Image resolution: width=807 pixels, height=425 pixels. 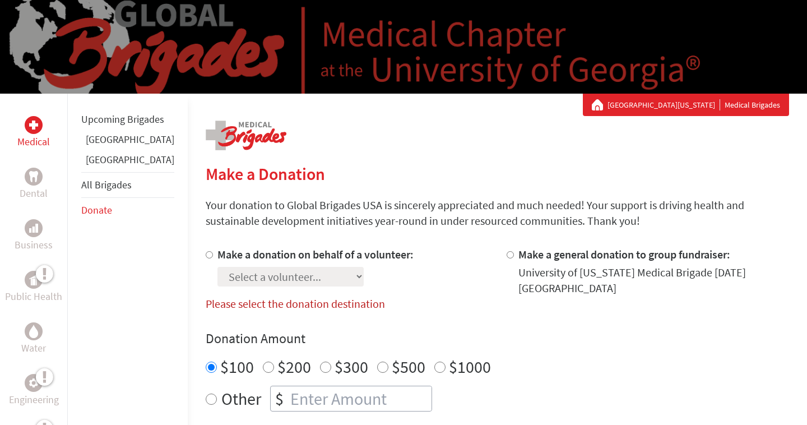 What do you see at coordinates (106, 184) in the screenshot?
I see `a: All Brigades` at bounding box center [106, 184].